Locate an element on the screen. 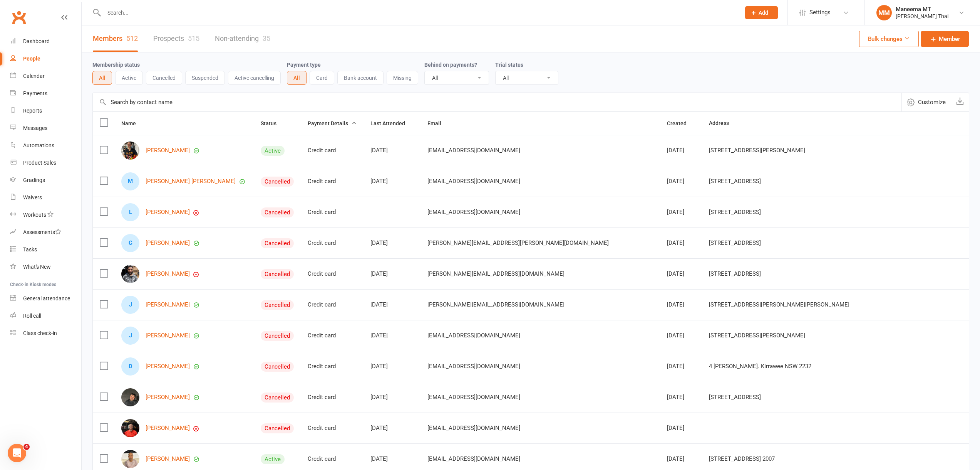  button: Add is located at coordinates (761, 13).